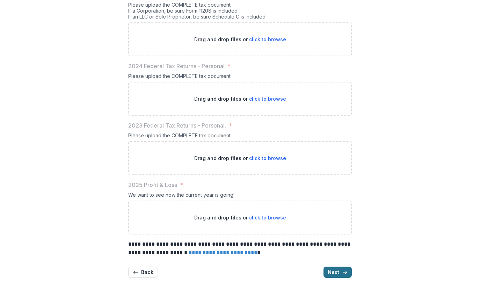  What do you see at coordinates (240, 196) in the screenshot?
I see `div: We want to see how the current year is going!` at bounding box center [240, 196].